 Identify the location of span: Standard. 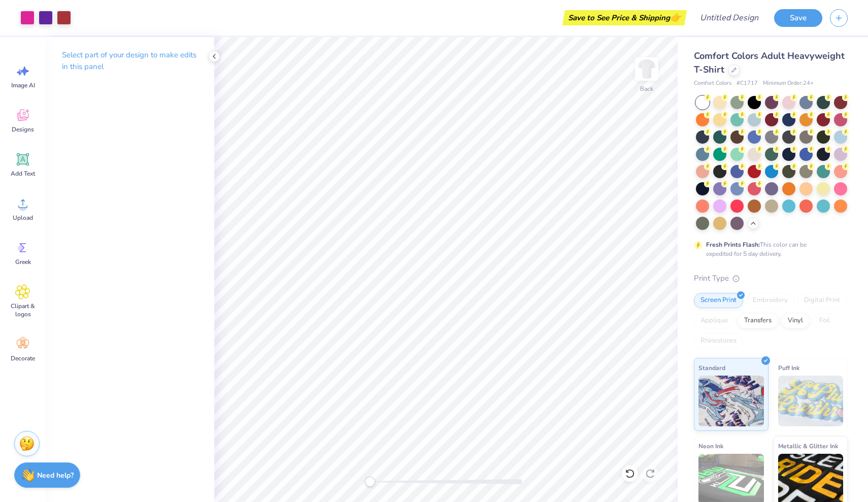
(711, 368).